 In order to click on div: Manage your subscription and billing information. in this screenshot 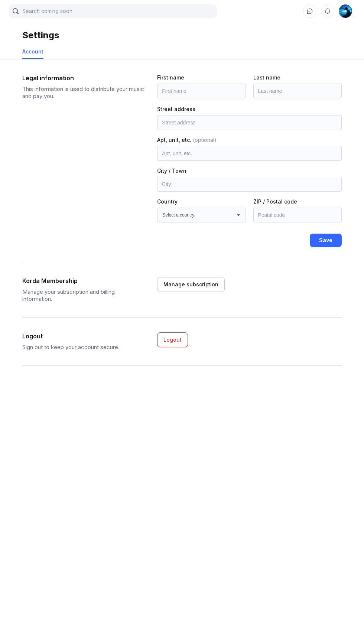, I will do `click(83, 295)`.